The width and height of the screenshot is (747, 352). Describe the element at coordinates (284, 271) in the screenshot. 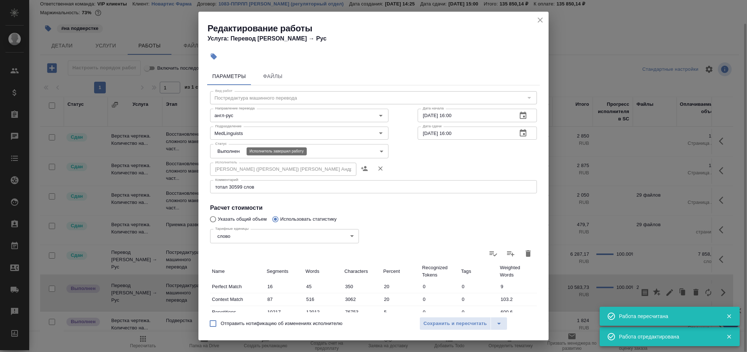

I see `p: Segments` at that location.